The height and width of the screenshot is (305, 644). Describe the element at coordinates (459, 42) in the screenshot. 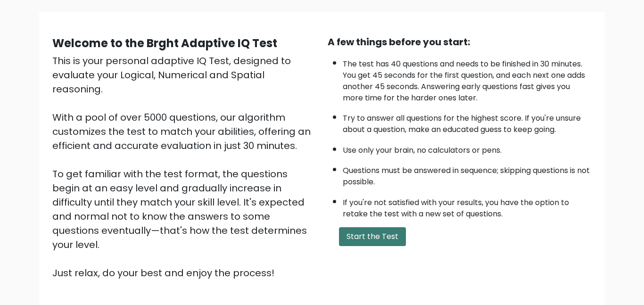

I see `div: A few things before you start:` at that location.